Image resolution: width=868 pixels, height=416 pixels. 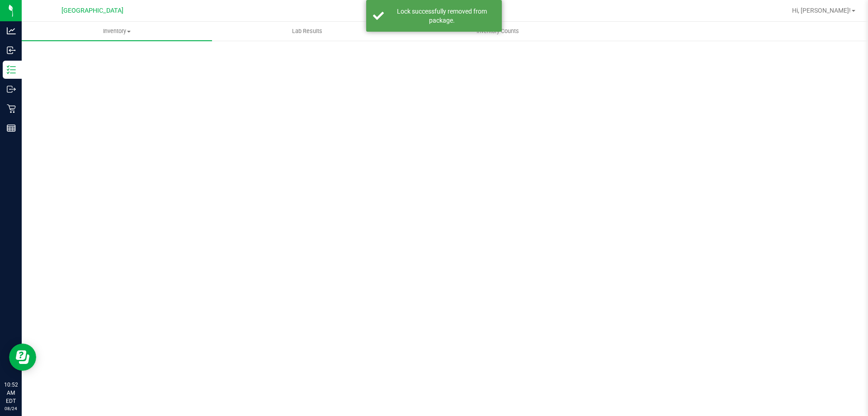 What do you see at coordinates (117, 31) in the screenshot?
I see `span: Inventory` at bounding box center [117, 31].